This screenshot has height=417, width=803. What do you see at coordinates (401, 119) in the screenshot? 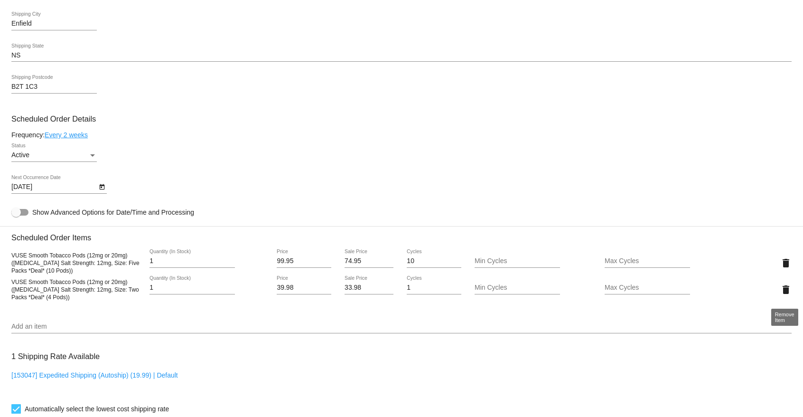
I see `h3: Scheduled Order Details` at bounding box center [401, 119].